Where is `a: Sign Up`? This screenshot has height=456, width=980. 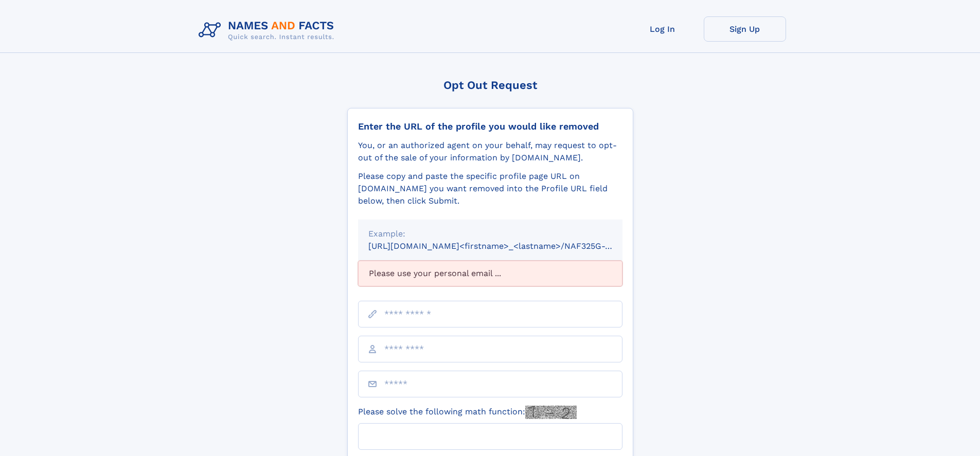 a: Sign Up is located at coordinates (745, 29).